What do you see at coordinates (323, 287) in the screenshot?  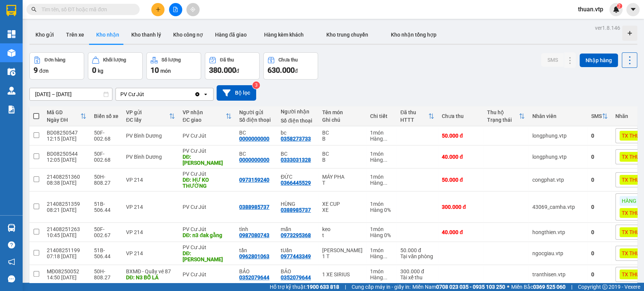 I see `strong: 1900 633 818` at bounding box center [323, 287].